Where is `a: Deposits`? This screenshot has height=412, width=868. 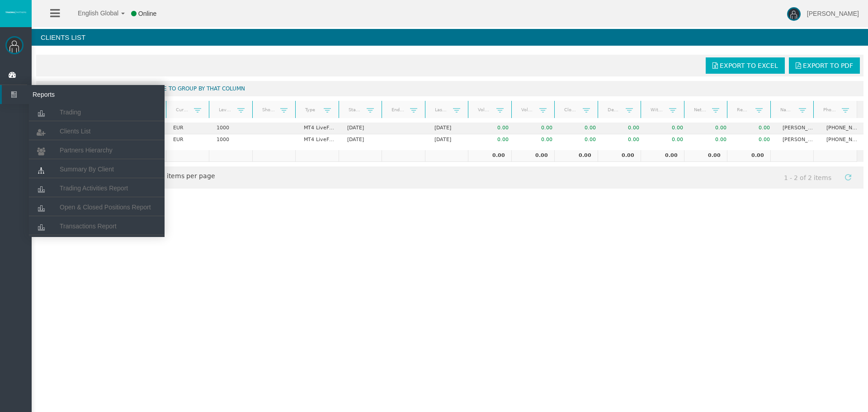 a: Deposits is located at coordinates (614, 110).